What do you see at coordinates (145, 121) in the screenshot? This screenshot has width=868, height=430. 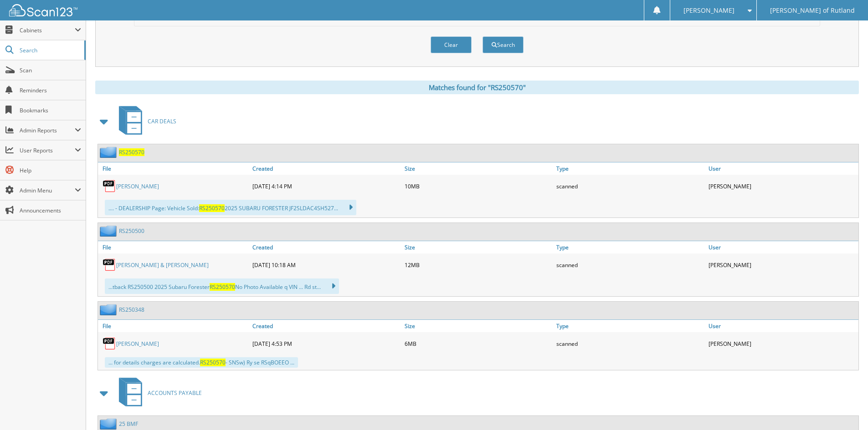 I see `a: CAR DEALS` at bounding box center [145, 121].